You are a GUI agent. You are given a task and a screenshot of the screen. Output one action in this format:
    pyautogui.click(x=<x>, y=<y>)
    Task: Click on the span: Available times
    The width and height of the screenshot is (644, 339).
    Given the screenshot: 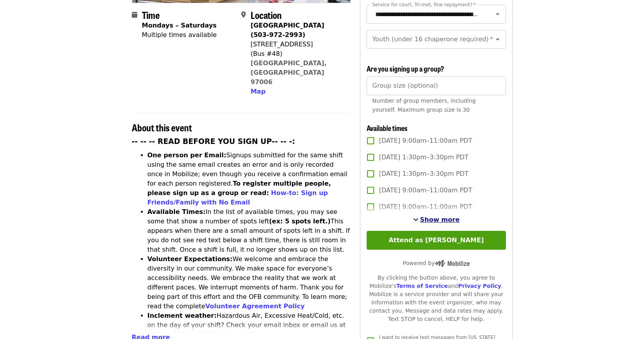 What is the action you would take?
    pyautogui.click(x=387, y=128)
    